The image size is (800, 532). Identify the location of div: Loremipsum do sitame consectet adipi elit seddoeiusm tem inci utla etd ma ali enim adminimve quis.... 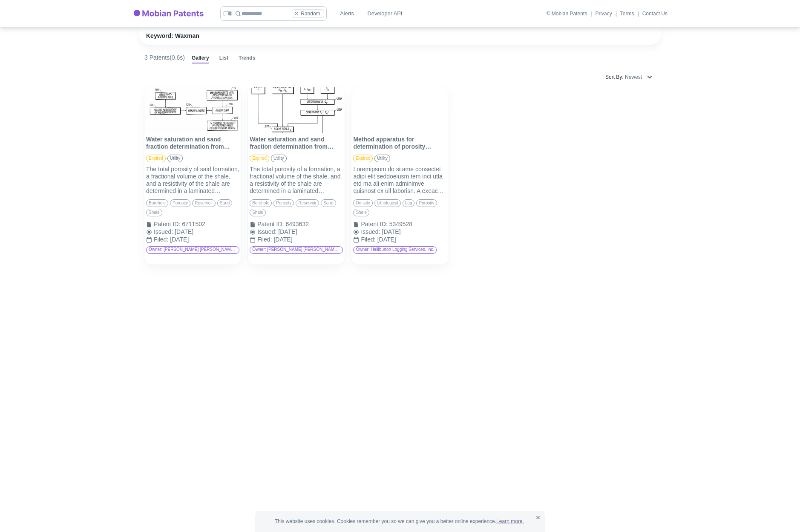
(400, 180).